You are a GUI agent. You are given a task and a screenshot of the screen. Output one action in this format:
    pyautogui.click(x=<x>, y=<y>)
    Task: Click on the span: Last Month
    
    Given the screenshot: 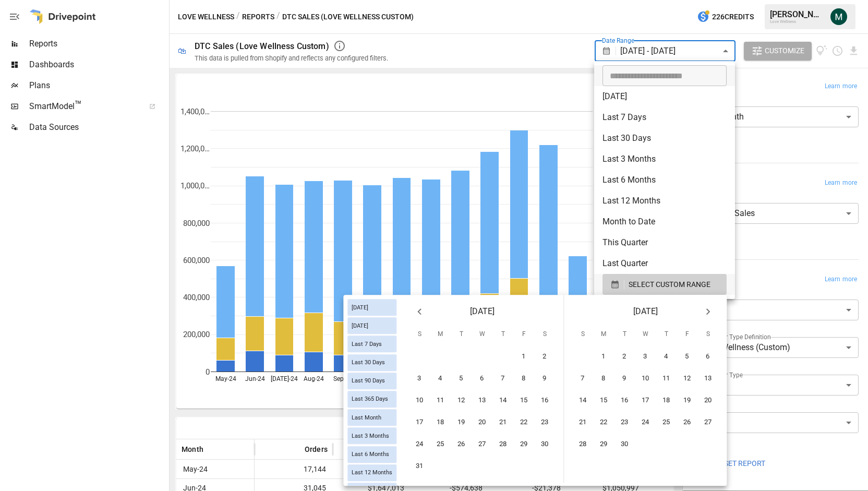 What is the action you would take?
    pyautogui.click(x=366, y=418)
    